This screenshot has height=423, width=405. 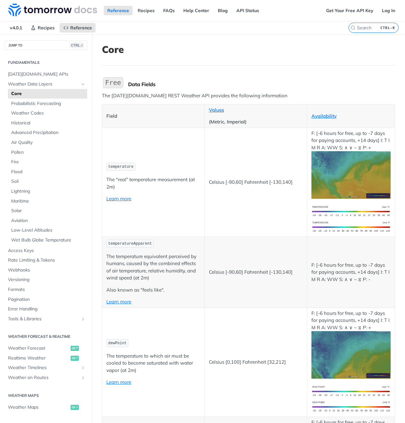 What do you see at coordinates (38, 359) in the screenshot?
I see `span: Realtime Weather` at bounding box center [38, 359].